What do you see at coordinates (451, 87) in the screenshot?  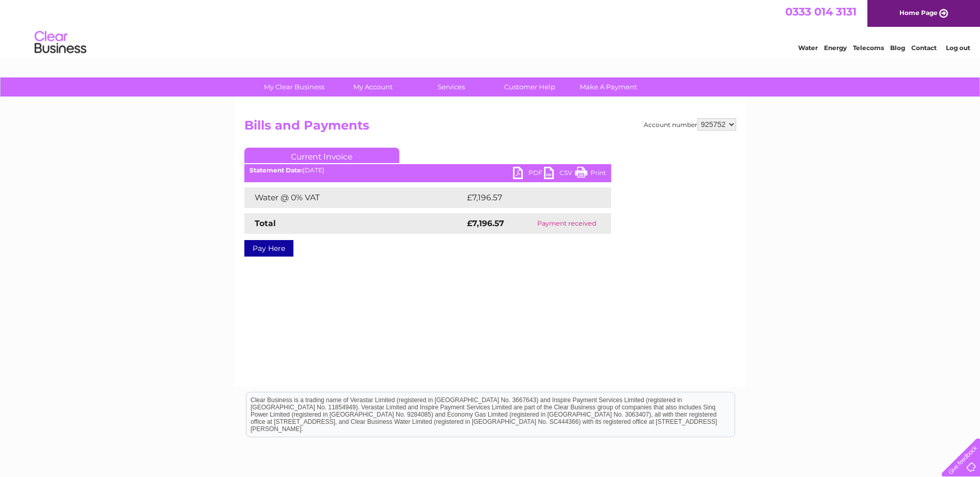 I see `a: Services` at bounding box center [451, 87].